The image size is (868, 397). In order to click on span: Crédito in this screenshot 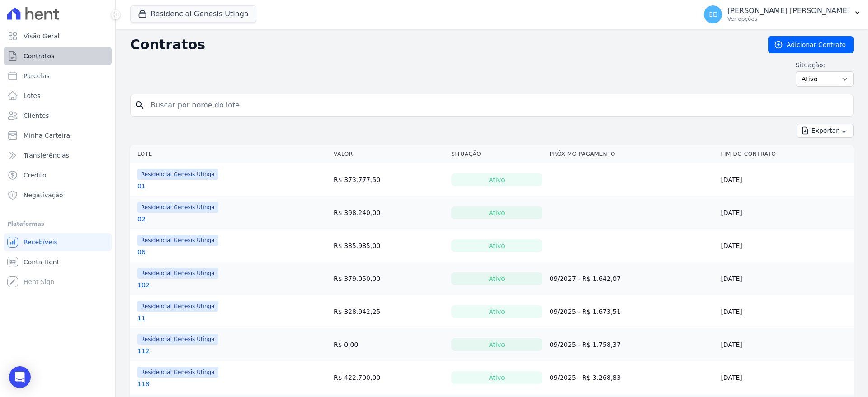, I will do `click(35, 176)`.